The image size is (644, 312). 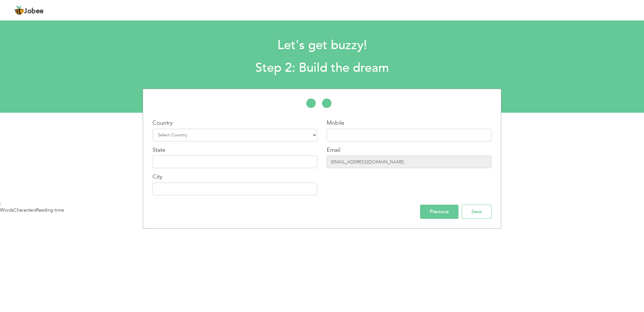 I want to click on h1: Let's get buzzy!, so click(x=322, y=45).